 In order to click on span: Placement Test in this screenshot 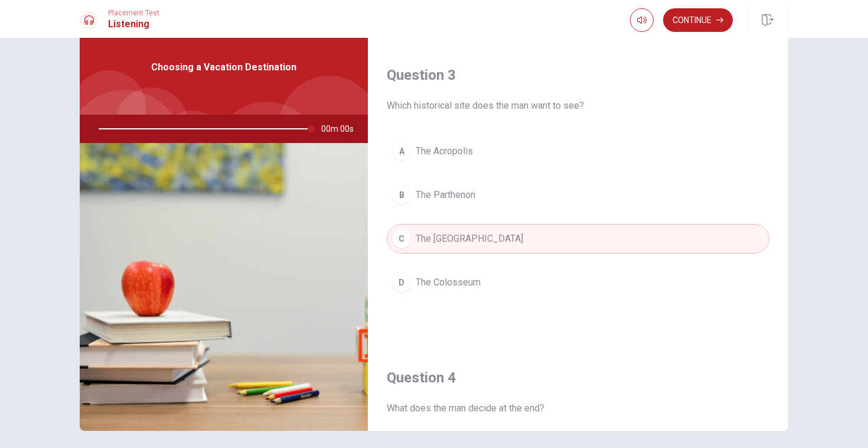, I will do `click(133, 13)`.